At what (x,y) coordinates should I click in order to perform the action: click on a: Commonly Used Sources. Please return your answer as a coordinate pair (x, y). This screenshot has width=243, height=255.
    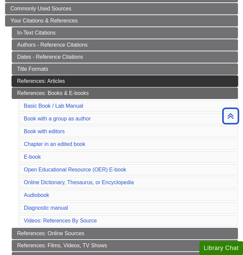
    Looking at the image, I should click on (122, 9).